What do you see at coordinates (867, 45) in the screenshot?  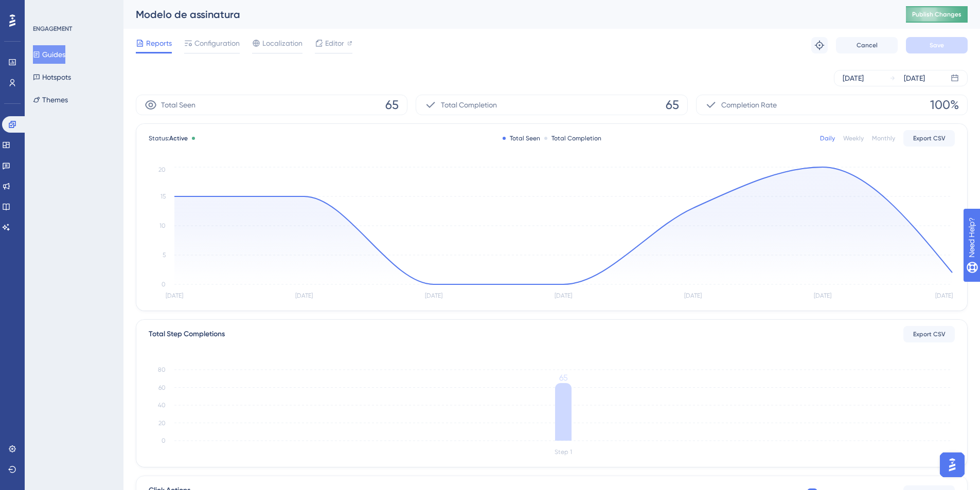 I see `span: Cancel` at bounding box center [867, 45].